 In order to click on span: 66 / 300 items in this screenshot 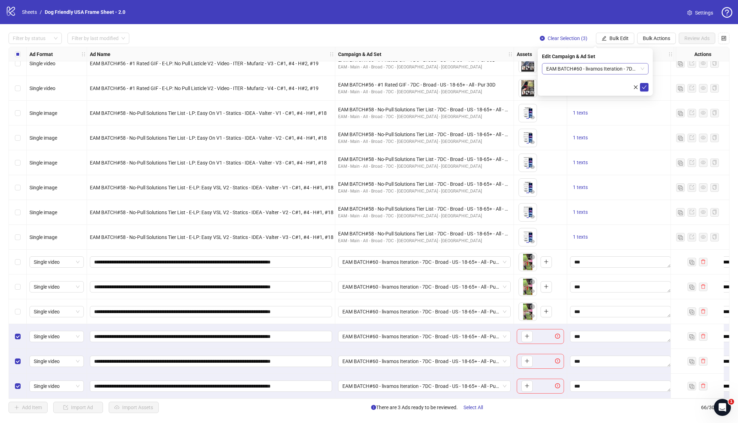, I will do `click(715, 408)`.